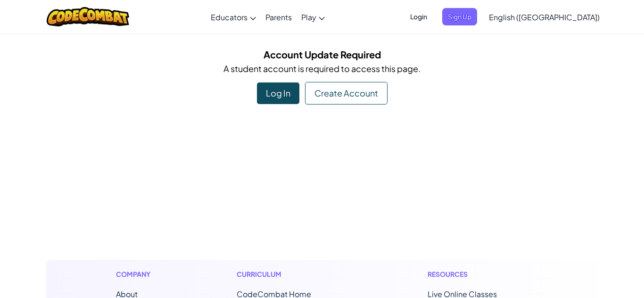  I want to click on h1: Resources, so click(477, 274).